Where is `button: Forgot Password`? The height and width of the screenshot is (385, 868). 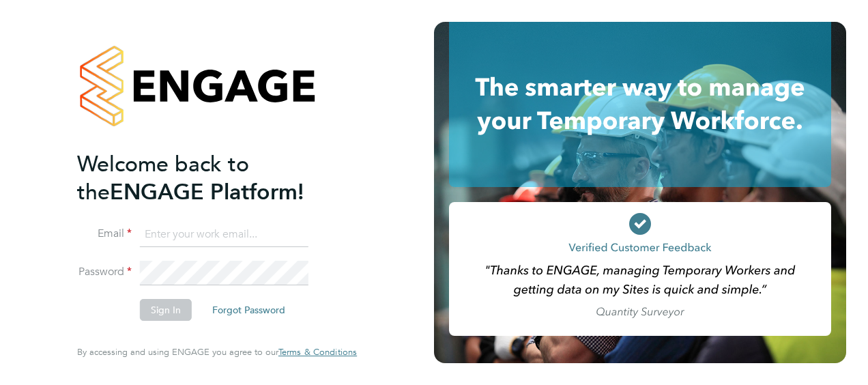
button: Forgot Password is located at coordinates (249, 310).